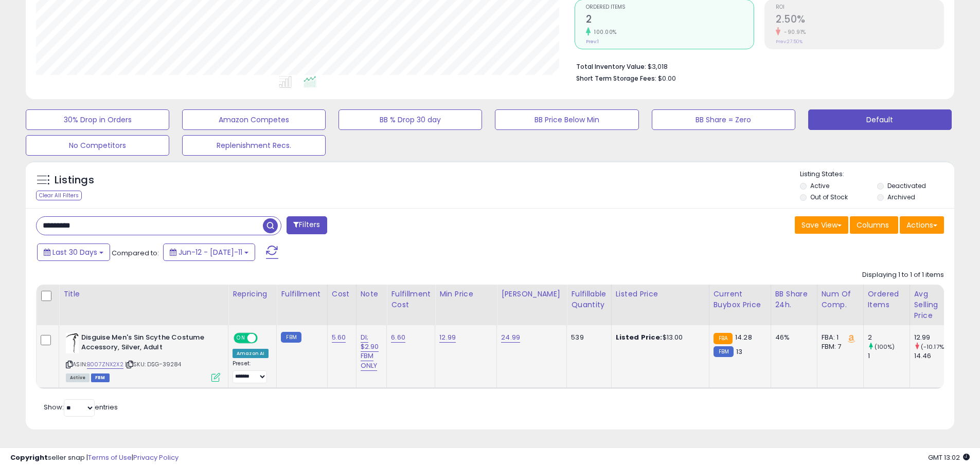 This screenshot has height=468, width=980. I want to click on small: -90.91%, so click(793, 32).